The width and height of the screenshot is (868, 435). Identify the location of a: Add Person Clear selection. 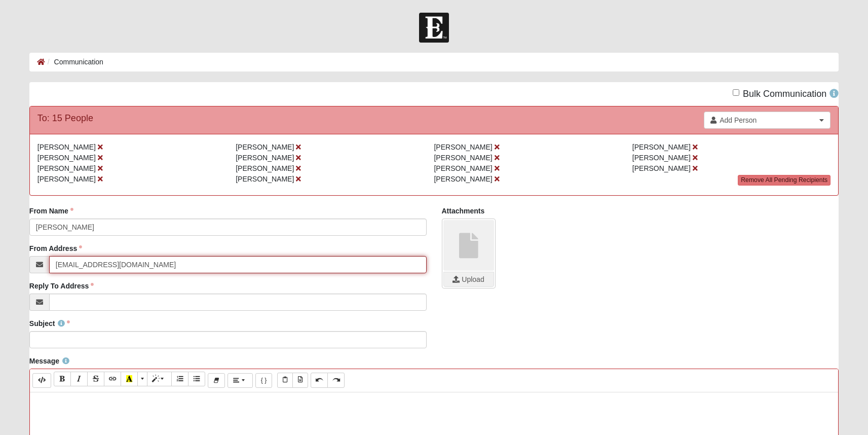
(767, 120).